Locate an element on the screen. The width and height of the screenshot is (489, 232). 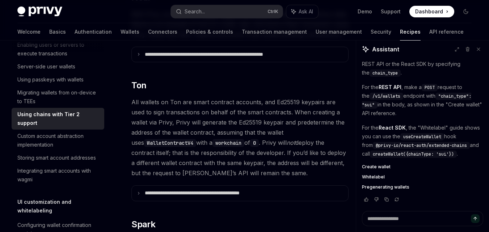
a: Migrating wallets from on-device to TEEs is located at coordinates (58, 97).